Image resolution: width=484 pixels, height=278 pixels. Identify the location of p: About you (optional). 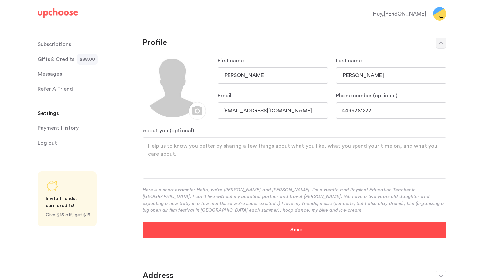
(295, 131).